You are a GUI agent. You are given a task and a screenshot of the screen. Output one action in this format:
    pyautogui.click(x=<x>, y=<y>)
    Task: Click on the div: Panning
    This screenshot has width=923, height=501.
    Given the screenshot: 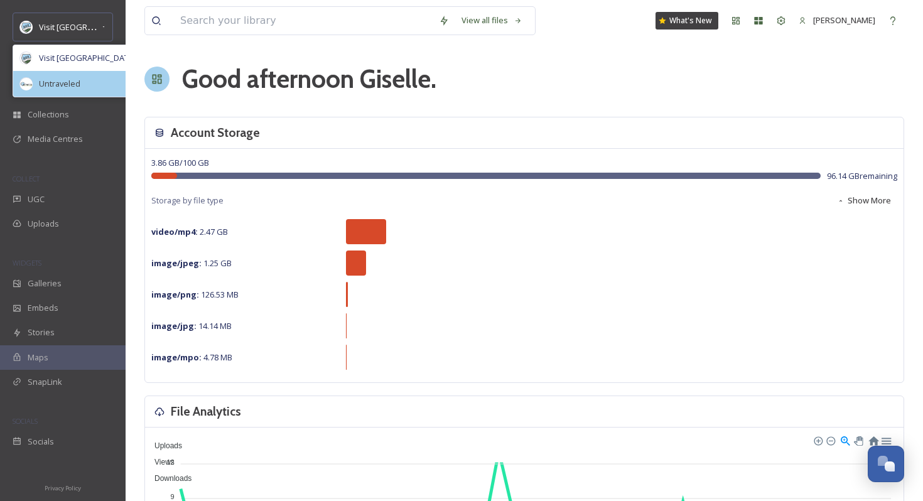 What is the action you would take?
    pyautogui.click(x=858, y=440)
    